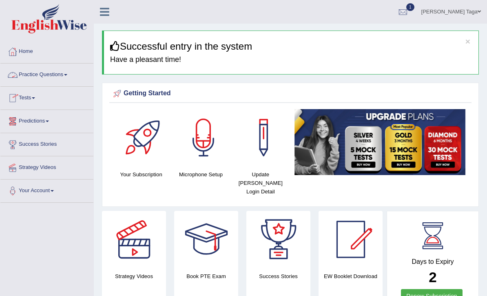  I want to click on h4: Microphone Setup, so click(200, 174).